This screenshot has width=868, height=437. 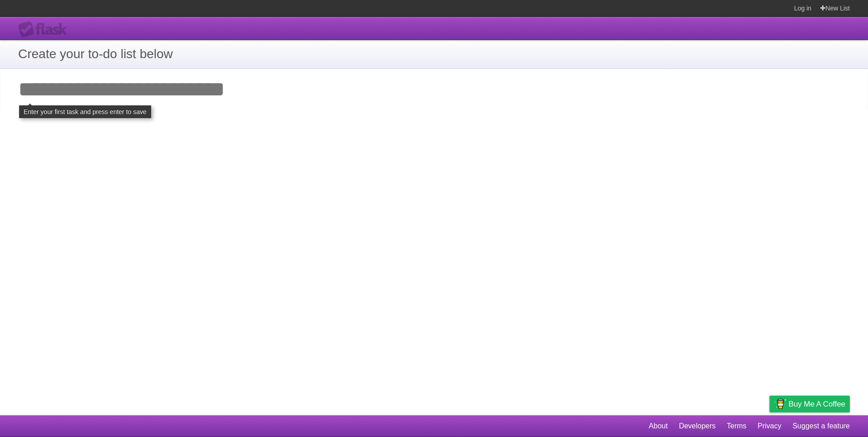 What do you see at coordinates (45, 29) in the screenshot?
I see `div: Flask` at bounding box center [45, 29].